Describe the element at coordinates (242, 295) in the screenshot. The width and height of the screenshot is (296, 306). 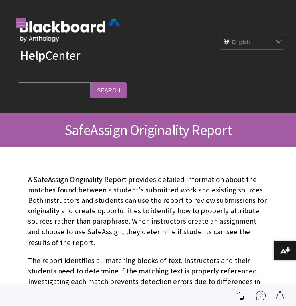
I see `img: Print` at that location.